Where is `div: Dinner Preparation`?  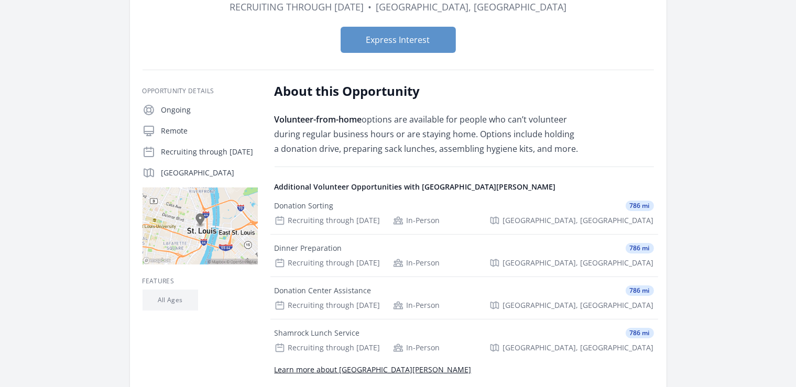 div: Dinner Preparation is located at coordinates (308, 248).